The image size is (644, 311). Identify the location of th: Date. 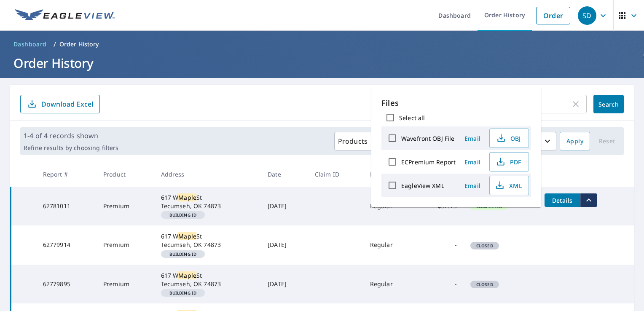
(285, 174).